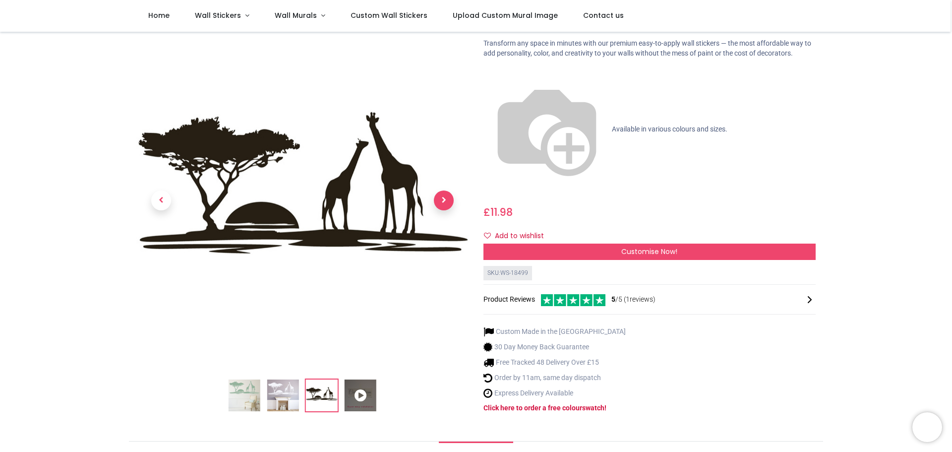  Describe the element at coordinates (296, 15) in the screenshot. I see `span: Wall Murals` at that location.